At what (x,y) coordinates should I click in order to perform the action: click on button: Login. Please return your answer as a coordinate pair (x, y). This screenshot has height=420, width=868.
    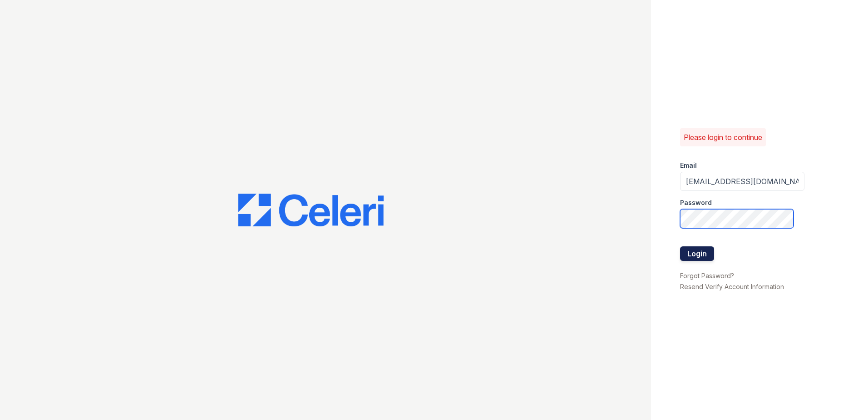
    Looking at the image, I should click on (697, 253).